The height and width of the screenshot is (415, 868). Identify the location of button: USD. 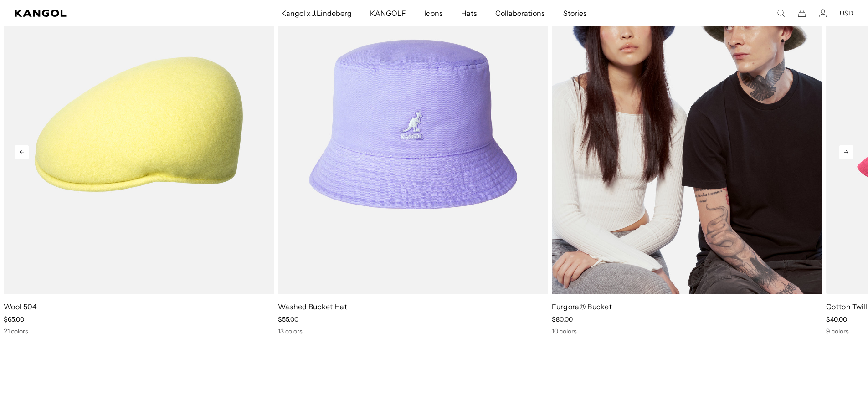
(846, 13).